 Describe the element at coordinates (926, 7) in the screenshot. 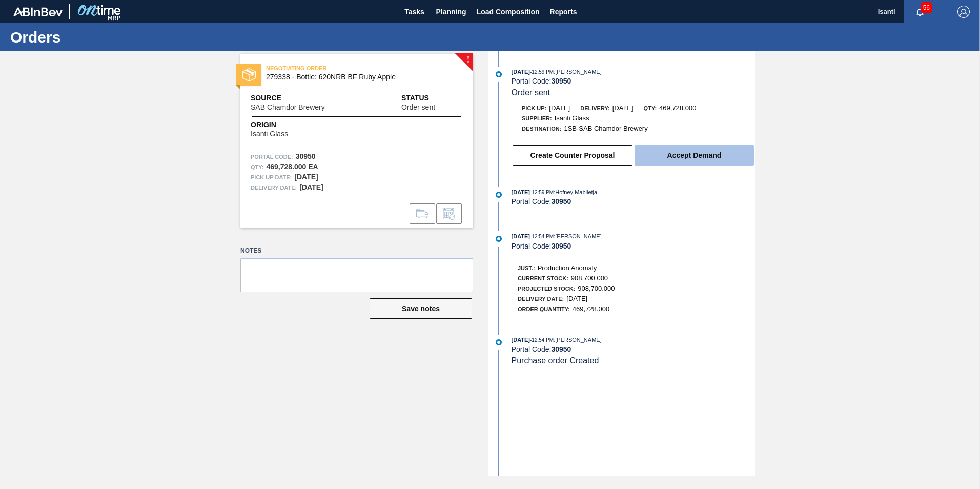

I see `span: 56` at that location.